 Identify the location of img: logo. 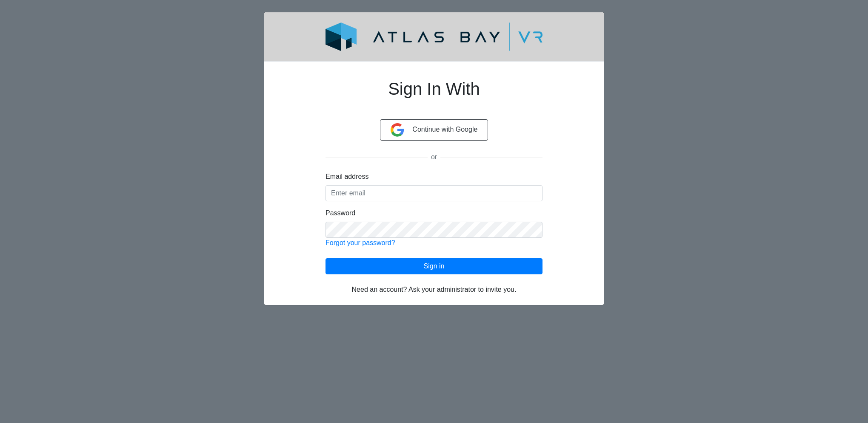
(434, 37).